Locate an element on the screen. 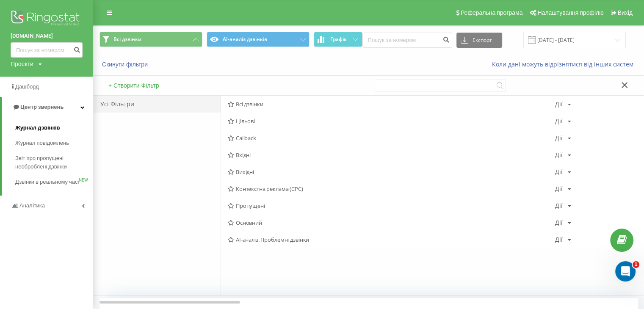 The image size is (644, 309). div: Усі Фільтри is located at coordinates (157, 104).